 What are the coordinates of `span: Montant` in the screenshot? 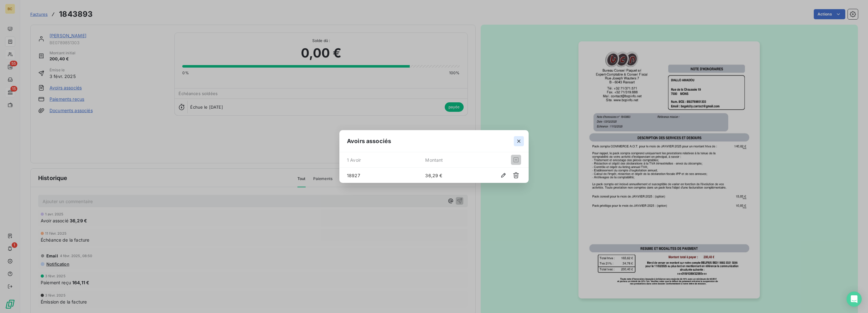 It's located at (455, 160).